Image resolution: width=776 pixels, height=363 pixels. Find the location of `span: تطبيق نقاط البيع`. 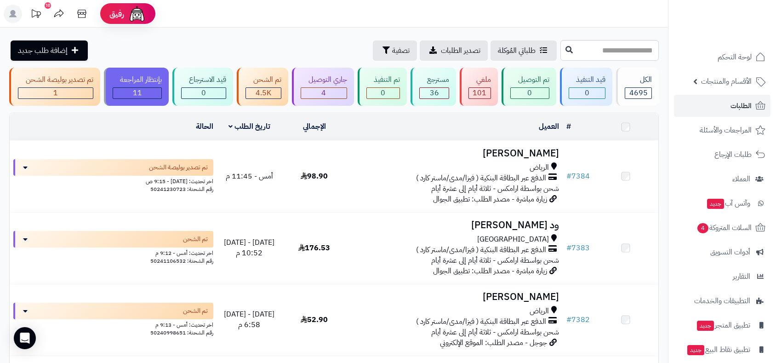

span: تطبيق نقاط البيع is located at coordinates (718, 349).